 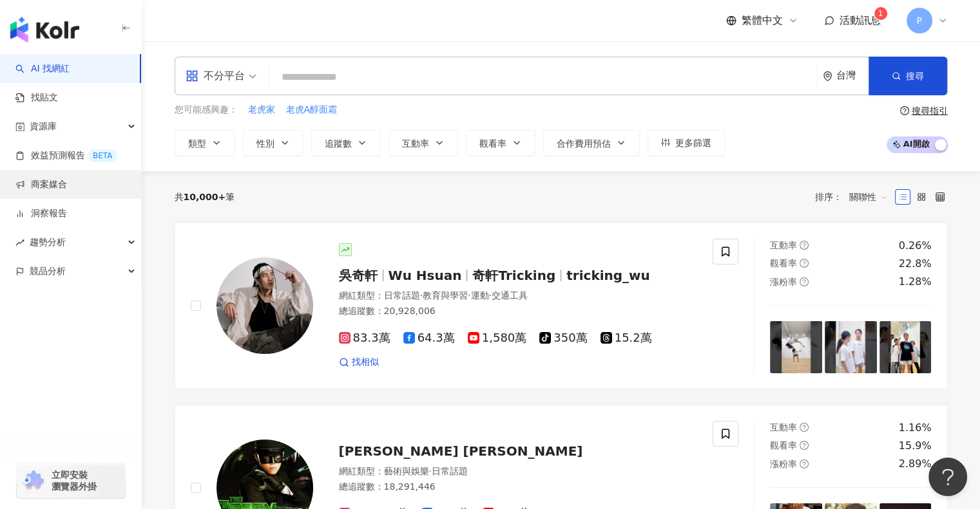 I want to click on span: 立即安裝 瀏覽器外掛, so click(x=74, y=481).